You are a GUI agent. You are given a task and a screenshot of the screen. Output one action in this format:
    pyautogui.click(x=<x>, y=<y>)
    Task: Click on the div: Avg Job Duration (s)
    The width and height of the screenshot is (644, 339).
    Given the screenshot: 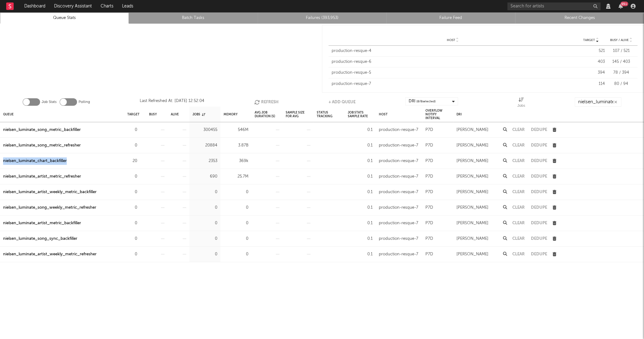 What is the action you would take?
    pyautogui.click(x=267, y=114)
    